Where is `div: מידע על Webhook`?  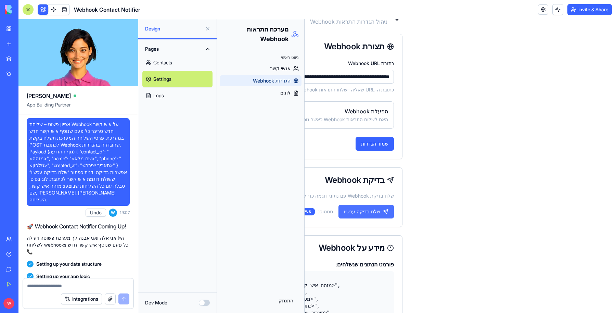
div: מידע על Webhook is located at coordinates (101, 229).